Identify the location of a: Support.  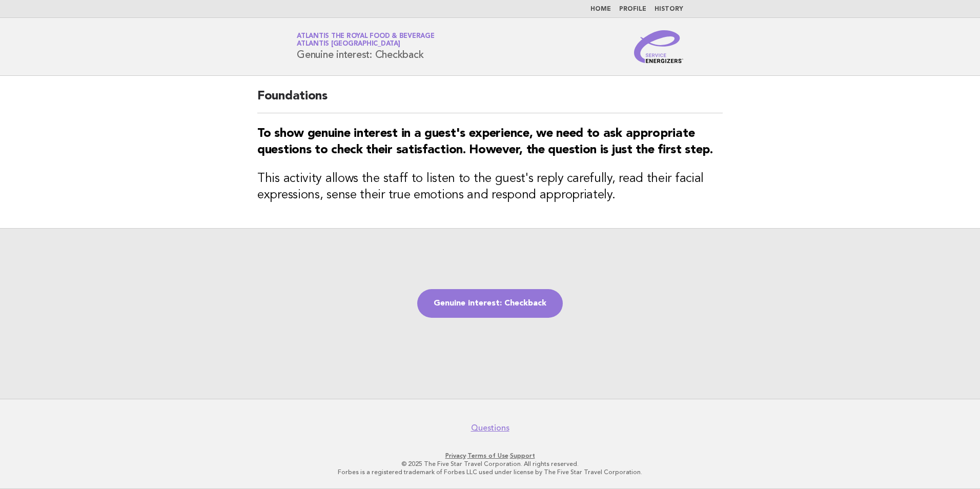
(522, 456).